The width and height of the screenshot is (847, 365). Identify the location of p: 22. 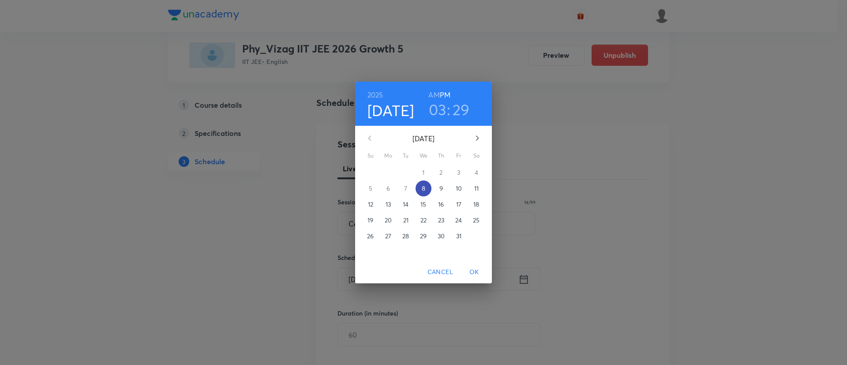
(424, 220).